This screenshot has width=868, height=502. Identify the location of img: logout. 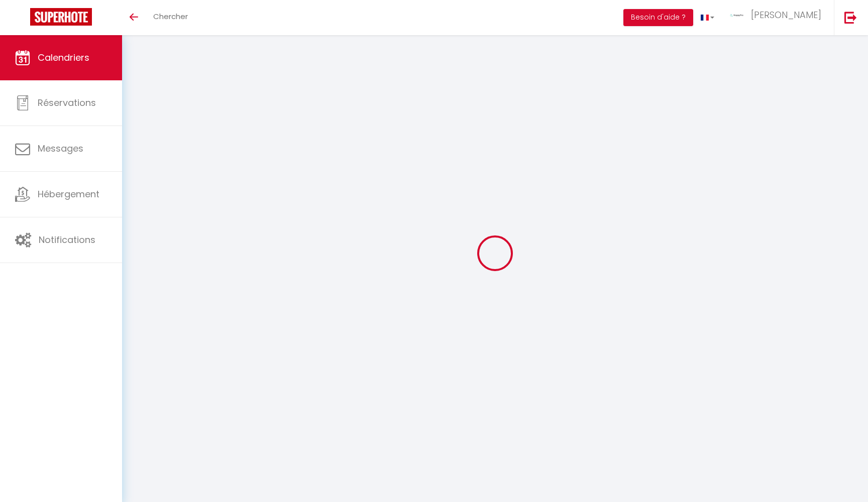
(850, 17).